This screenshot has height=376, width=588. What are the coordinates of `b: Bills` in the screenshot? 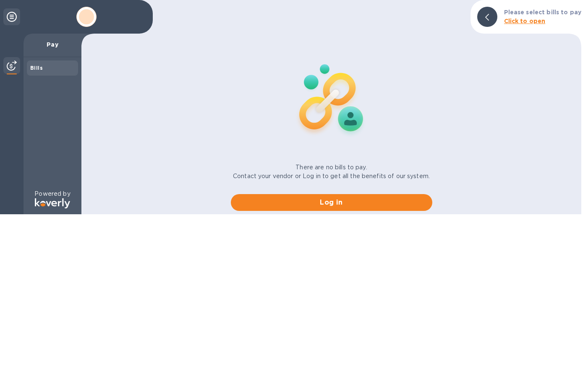 It's located at (37, 68).